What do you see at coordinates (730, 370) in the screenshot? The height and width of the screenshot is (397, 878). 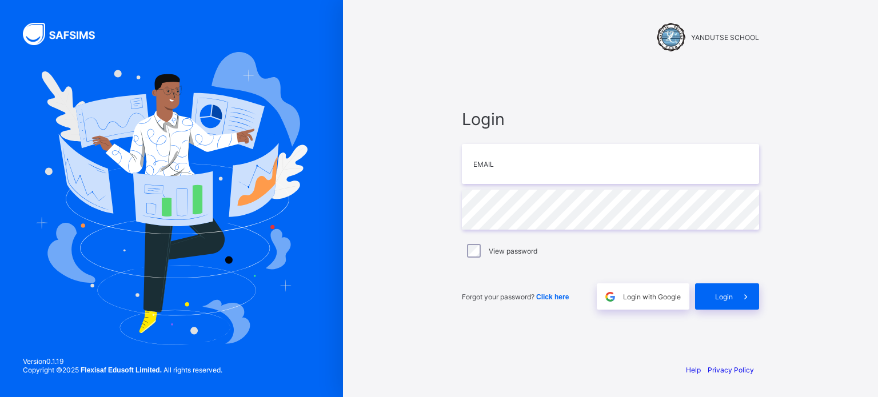 I see `a: Privacy Policy` at bounding box center [730, 370].